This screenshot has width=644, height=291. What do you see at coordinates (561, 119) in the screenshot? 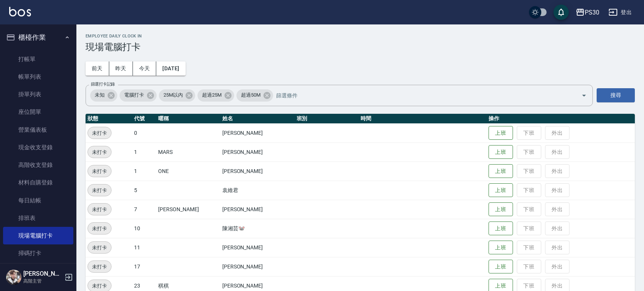
I see `th: 操作` at bounding box center [561, 119].